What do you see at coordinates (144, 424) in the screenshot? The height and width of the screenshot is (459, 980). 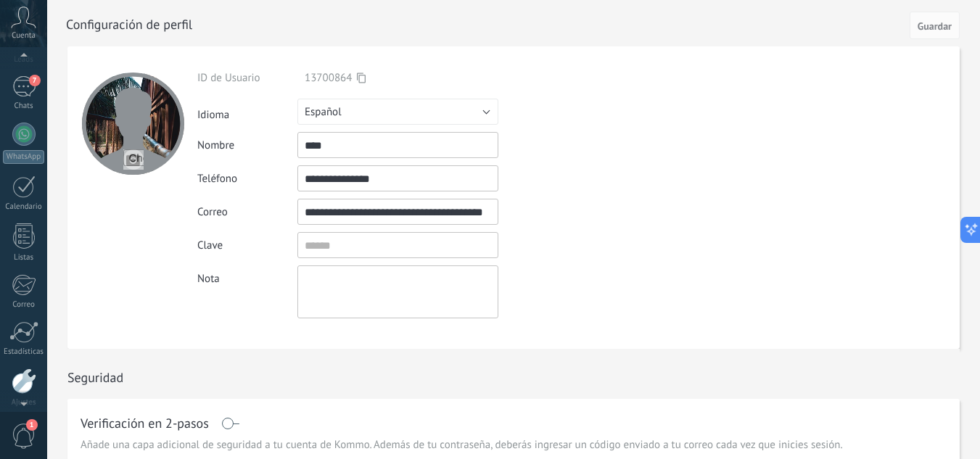 I see `h1: Verificación en 2-pasos` at bounding box center [144, 424].